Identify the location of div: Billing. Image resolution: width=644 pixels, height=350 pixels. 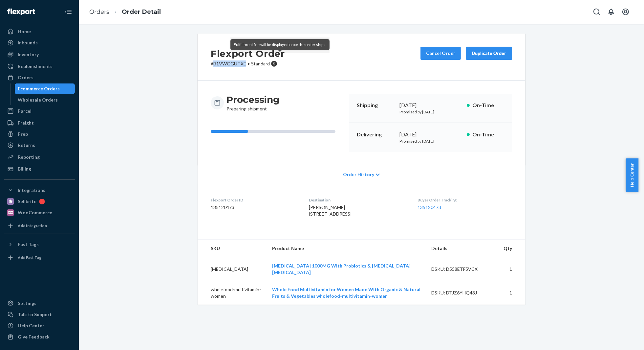
(24, 169).